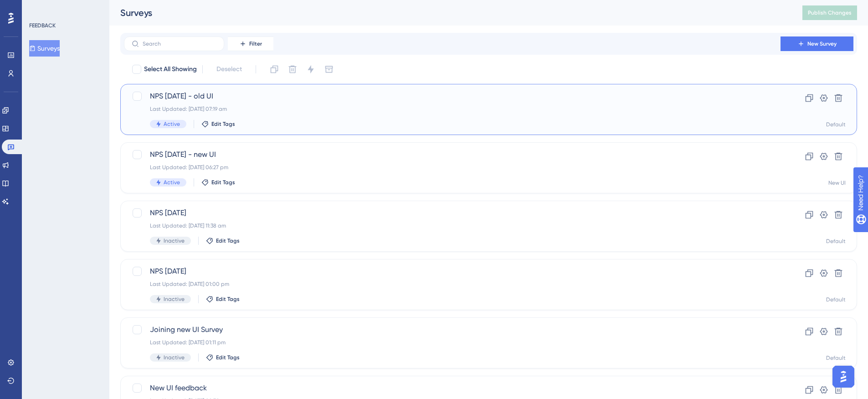 The image size is (868, 399). What do you see at coordinates (43, 25) in the screenshot?
I see `div: FEEDBACK` at bounding box center [43, 25].